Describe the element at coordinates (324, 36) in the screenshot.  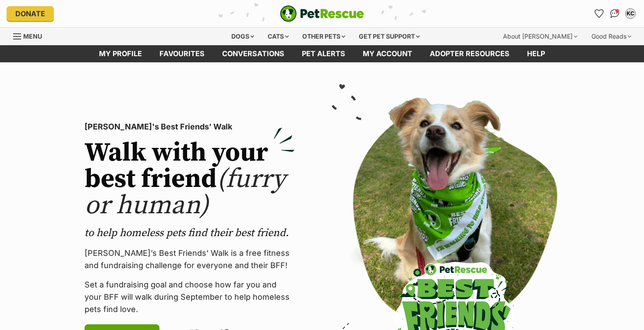
I see `div: Other pets` at that location.